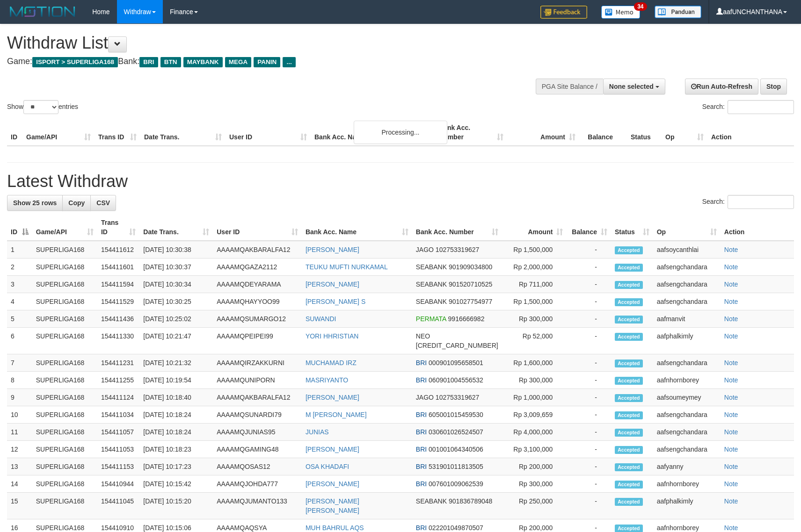 This screenshot has height=532, width=801. I want to click on div: Processing..., so click(401, 133).